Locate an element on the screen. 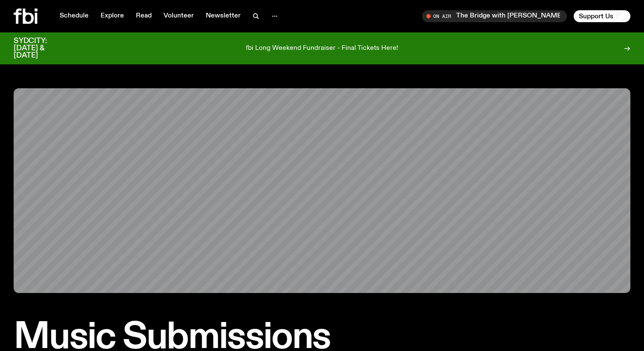  a: Read is located at coordinates (143, 16).